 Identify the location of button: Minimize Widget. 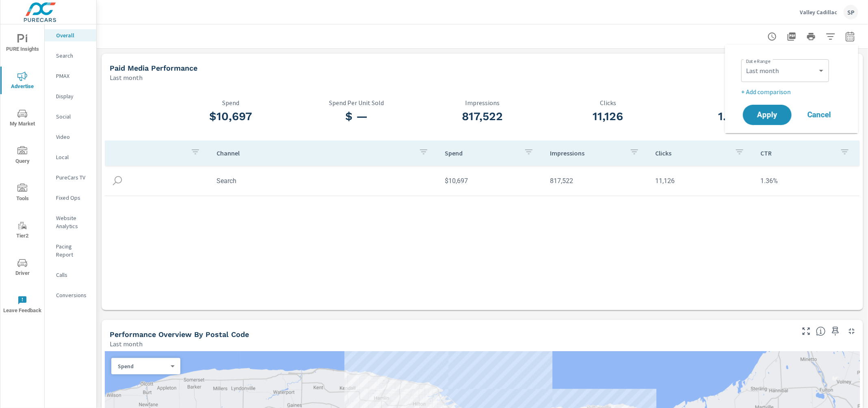
(852, 331).